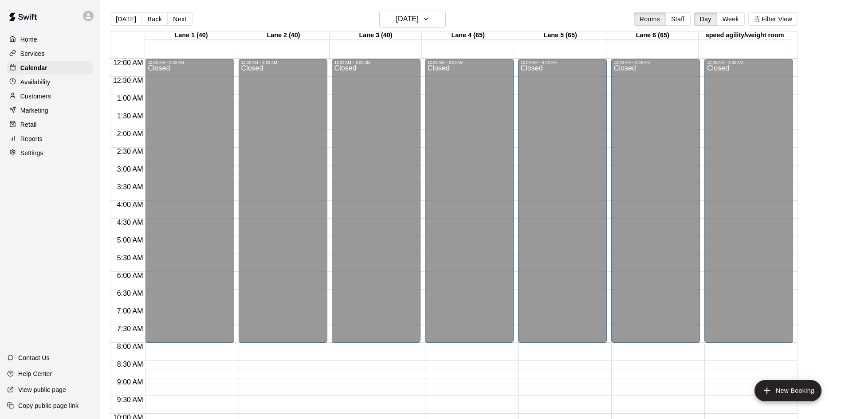 This screenshot has width=845, height=419. What do you see at coordinates (653, 36) in the screenshot?
I see `div: Lane 6 (65)` at bounding box center [653, 36].